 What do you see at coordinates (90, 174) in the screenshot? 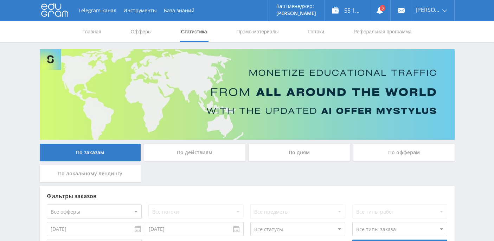
I see `div: По локальному лендингу` at bounding box center [90, 174].